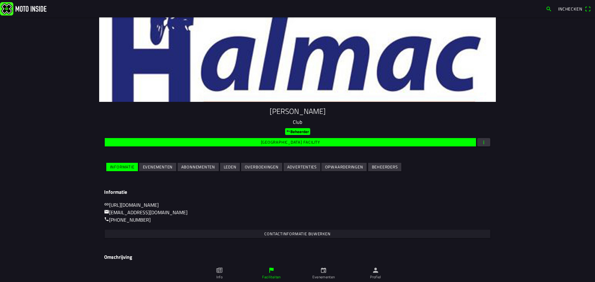  Describe the element at coordinates (297, 122) in the screenshot. I see `p: Club` at that location.